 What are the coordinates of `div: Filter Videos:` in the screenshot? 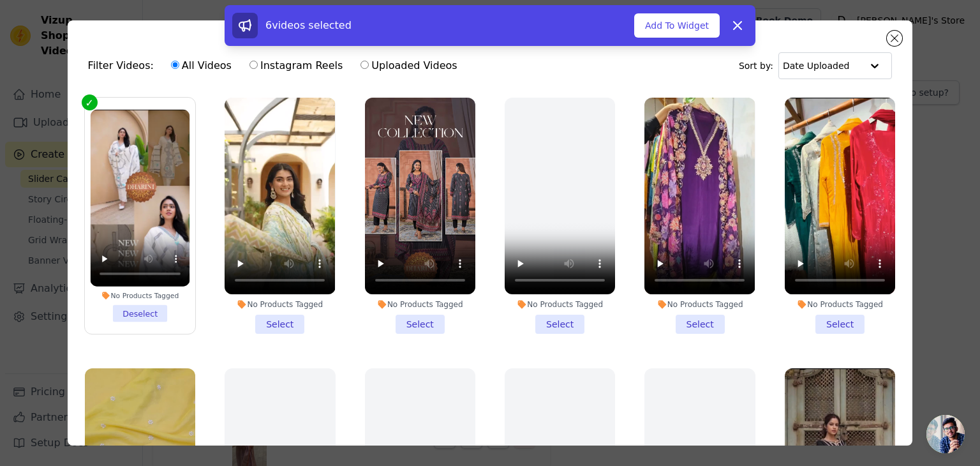 It's located at (276, 66).